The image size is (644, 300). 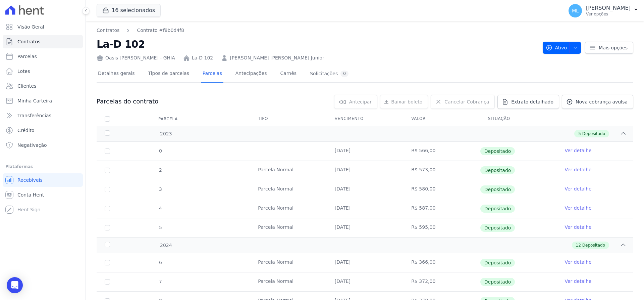 What do you see at coordinates (441, 190) in the screenshot?
I see `td: R$ 580,00` at bounding box center [441, 190].